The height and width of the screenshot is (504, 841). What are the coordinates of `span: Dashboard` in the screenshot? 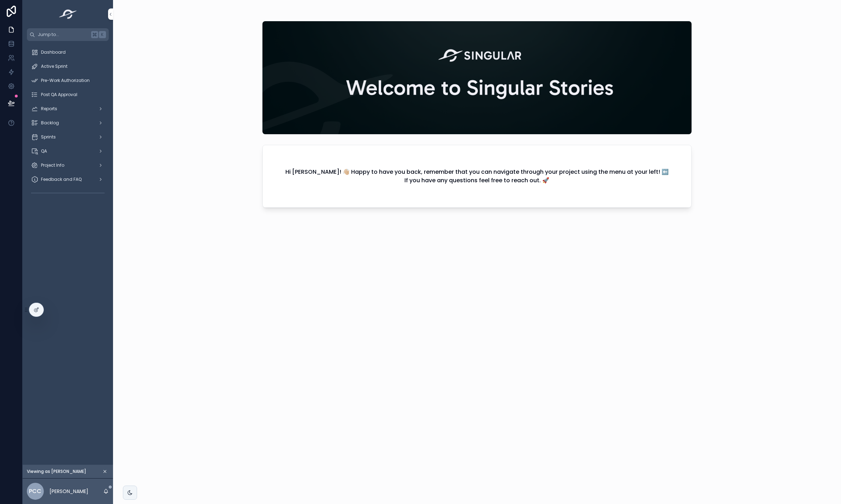 It's located at (53, 52).